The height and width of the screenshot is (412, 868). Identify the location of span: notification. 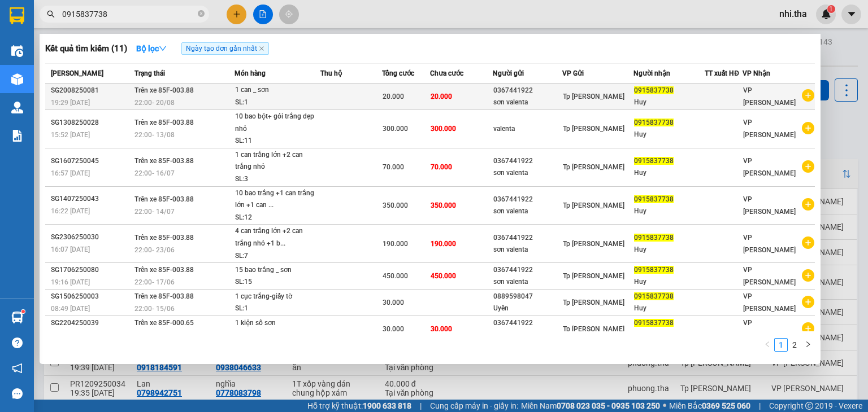
(17, 368).